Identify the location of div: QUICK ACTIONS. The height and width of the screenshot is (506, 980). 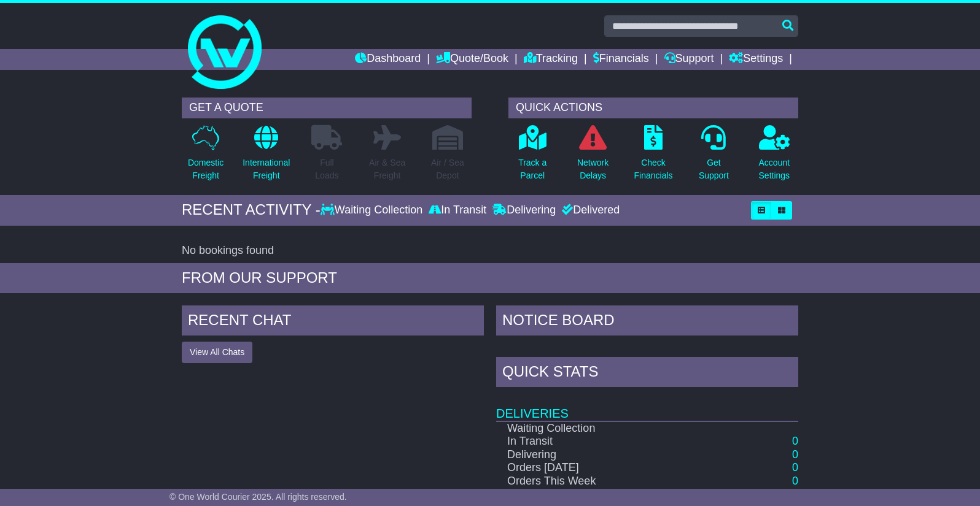
(654, 108).